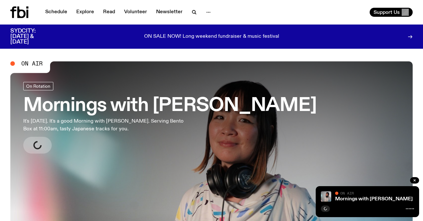 The height and width of the screenshot is (221, 423). Describe the element at coordinates (38, 86) in the screenshot. I see `a: On Rotation` at that location.